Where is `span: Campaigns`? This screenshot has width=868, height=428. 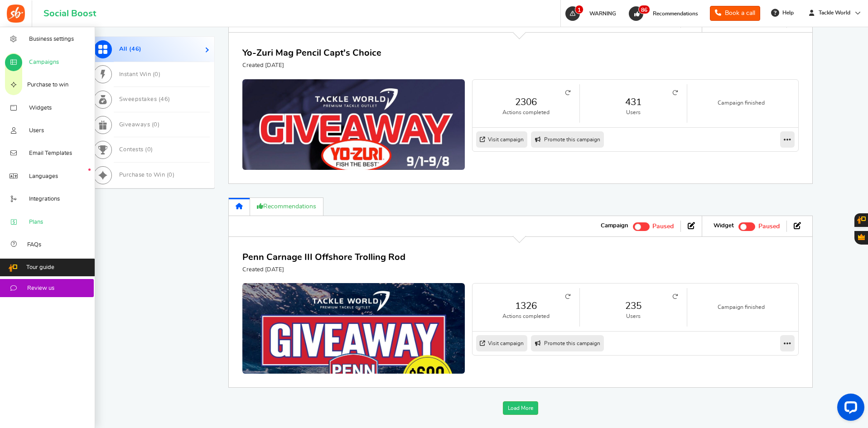 span: Campaigns is located at coordinates (44, 62).